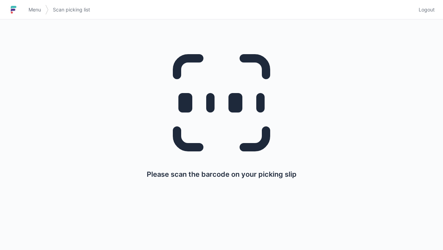 This screenshot has width=443, height=250. Describe the element at coordinates (35, 10) in the screenshot. I see `span: Menu` at that location.